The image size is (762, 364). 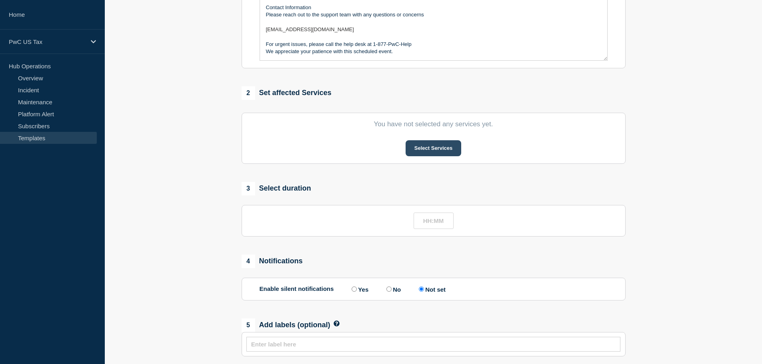 What do you see at coordinates (433, 148) in the screenshot?
I see `button: Select Services` at bounding box center [433, 148].